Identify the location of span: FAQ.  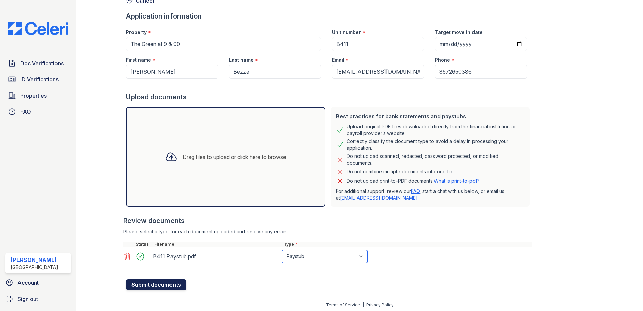
(26, 112).